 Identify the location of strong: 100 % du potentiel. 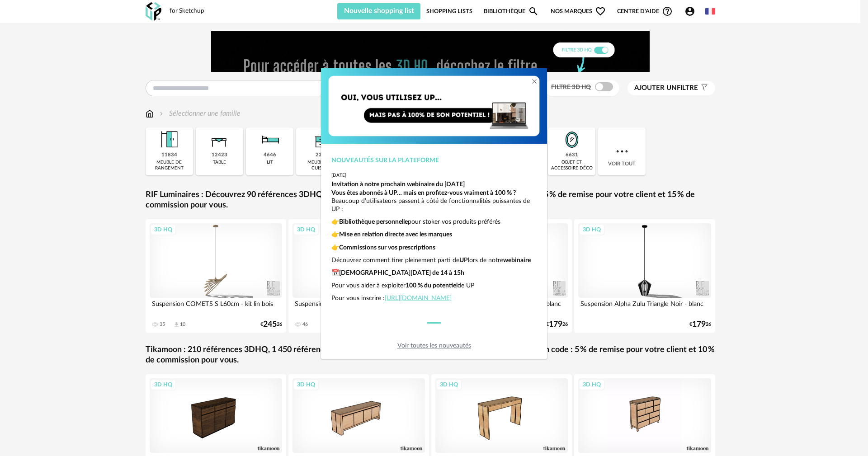
(431, 286).